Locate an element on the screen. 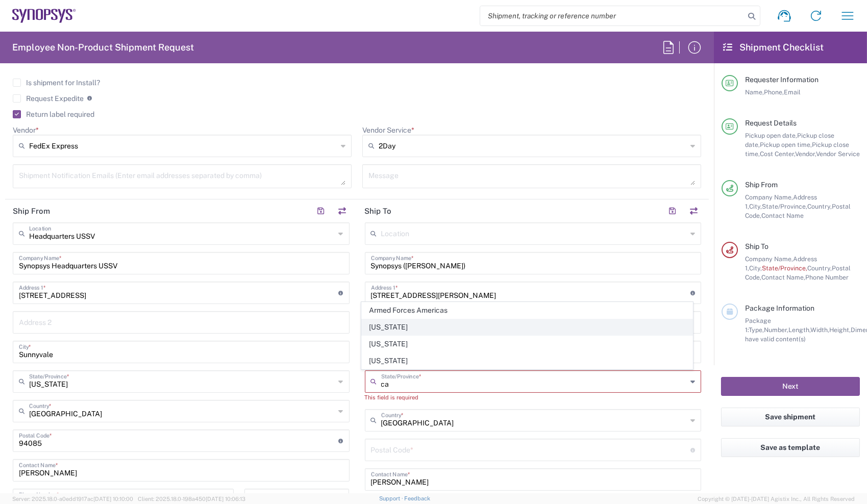 This screenshot has width=867, height=504. a: Support is located at coordinates (392, 499).